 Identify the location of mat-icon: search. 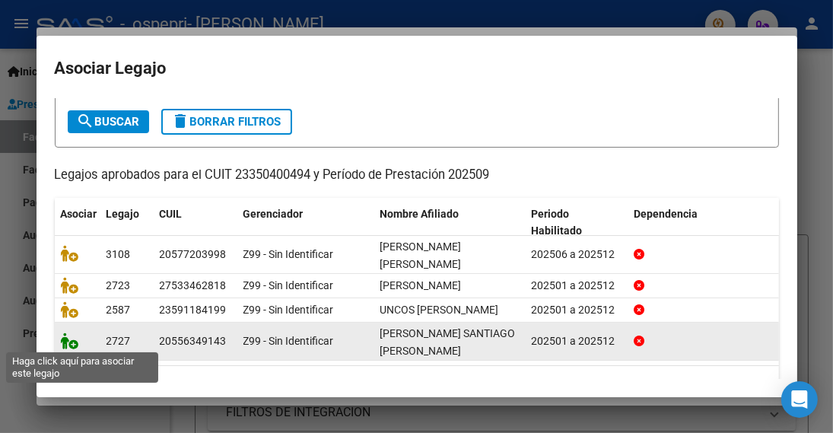
(86, 121).